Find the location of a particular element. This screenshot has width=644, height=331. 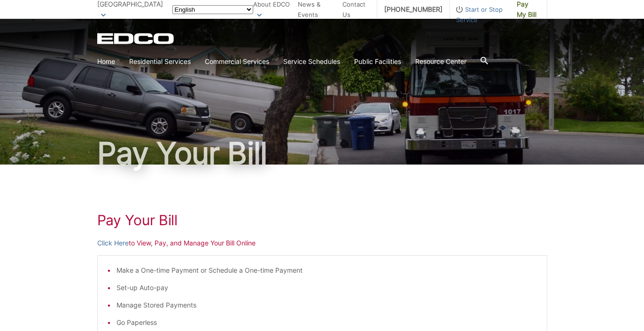

select: Select a language is located at coordinates (213, 9).